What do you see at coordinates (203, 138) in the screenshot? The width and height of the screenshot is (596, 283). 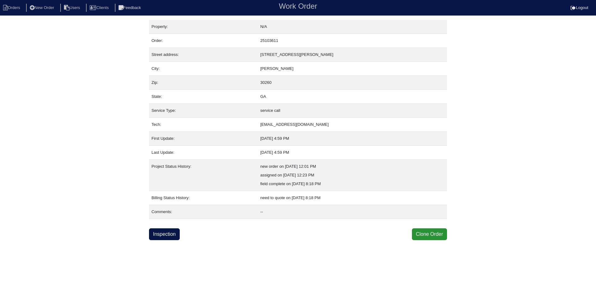 I see `td: First Update:` at bounding box center [203, 138].